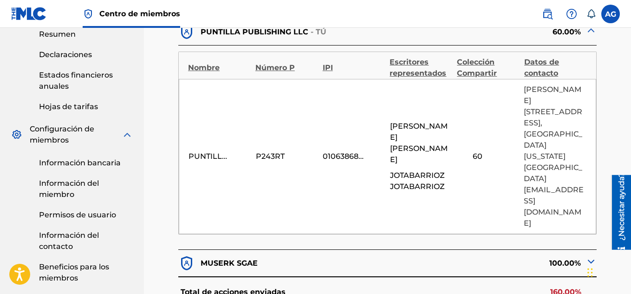 The width and height of the screenshot is (631, 294). What do you see at coordinates (548, 14) in the screenshot?
I see `a: Búsqueda pública` at bounding box center [548, 14].